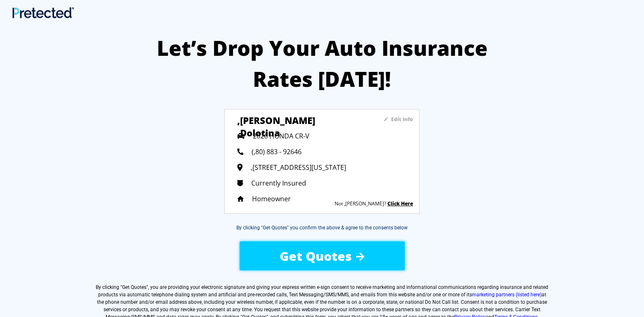 This screenshot has height=317, width=644. What do you see at coordinates (282, 136) in the screenshot?
I see `span: 2026 HONDA CR-V` at bounding box center [282, 136].